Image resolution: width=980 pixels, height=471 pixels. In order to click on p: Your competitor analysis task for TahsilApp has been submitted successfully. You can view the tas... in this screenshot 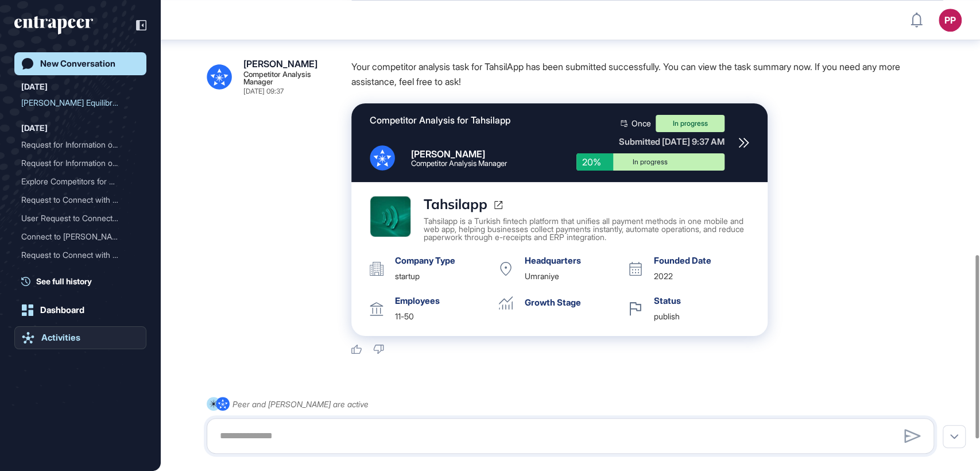, I will do `click(647, 74)`.